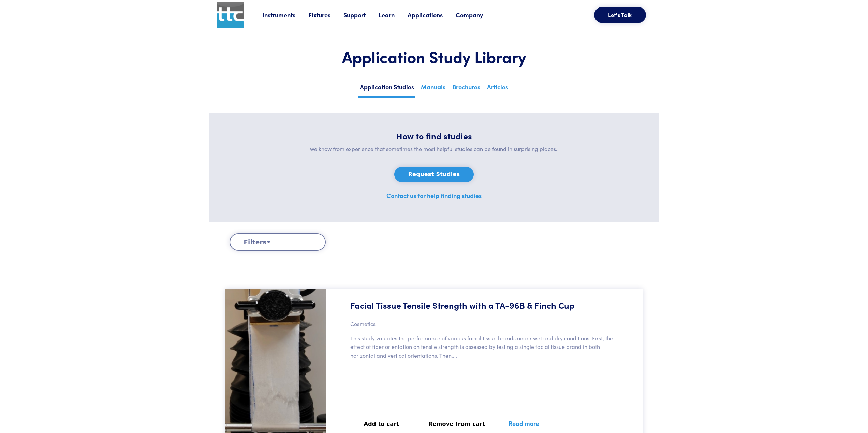 This screenshot has height=433, width=868. What do you see at coordinates (393, 15) in the screenshot?
I see `a: Learn` at bounding box center [393, 15].